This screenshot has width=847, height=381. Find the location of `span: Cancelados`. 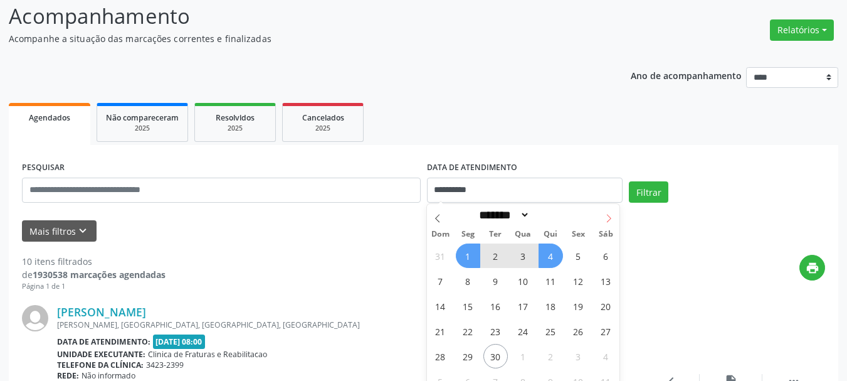

span: Cancelados is located at coordinates (323, 117).